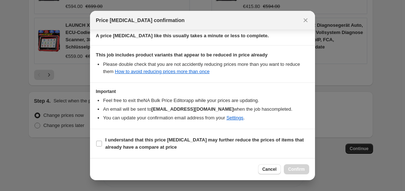 The image size is (405, 191). I want to click on li: Please double check that you are not accidently reducing prices more than you want to reduce them, so click(206, 68).